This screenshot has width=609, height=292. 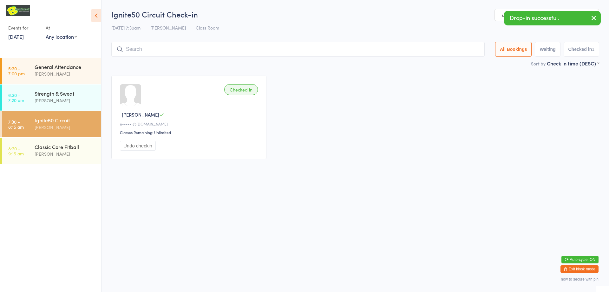 I want to click on div: Ignite50 Circuit, so click(x=65, y=120).